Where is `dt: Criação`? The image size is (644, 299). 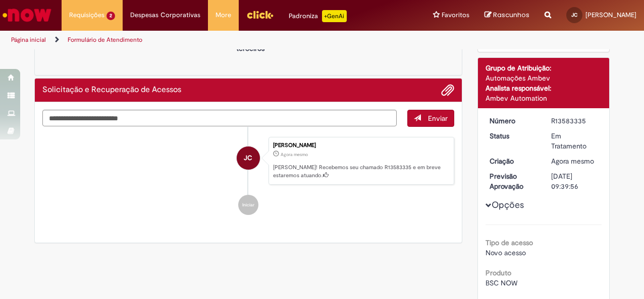
dt: Criação is located at coordinates (513, 161).